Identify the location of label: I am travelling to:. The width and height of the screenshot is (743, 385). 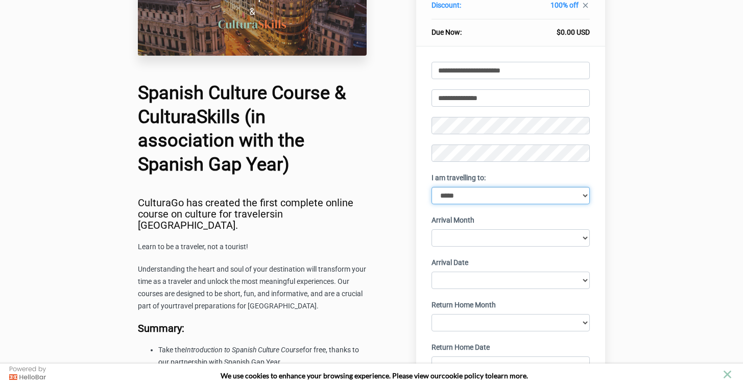
(458, 178).